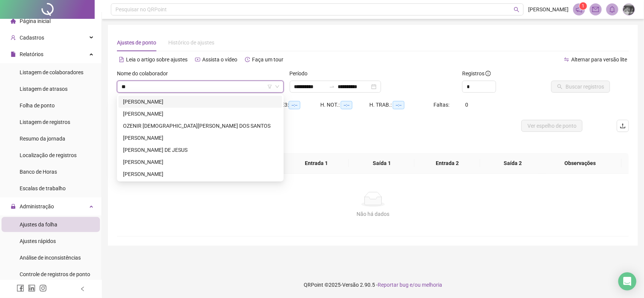  Describe the element at coordinates (401, 104) in the screenshot. I see `div: H. TRAB.:` at that location.